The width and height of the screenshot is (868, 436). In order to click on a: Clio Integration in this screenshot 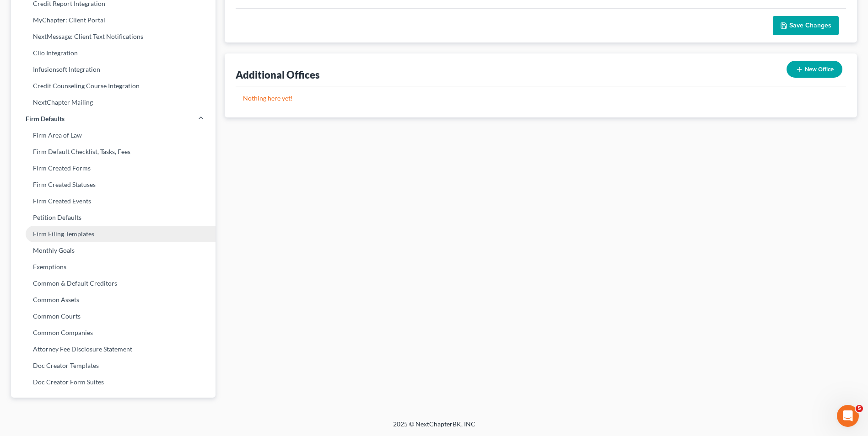, I will do `click(113, 53)`.